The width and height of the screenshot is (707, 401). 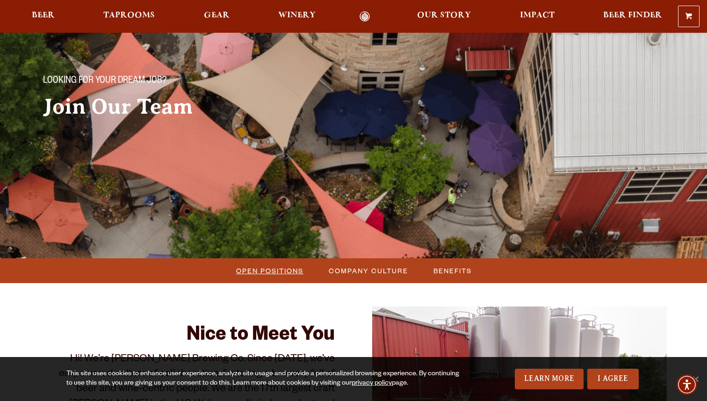 I want to click on span: Beer, so click(x=43, y=15).